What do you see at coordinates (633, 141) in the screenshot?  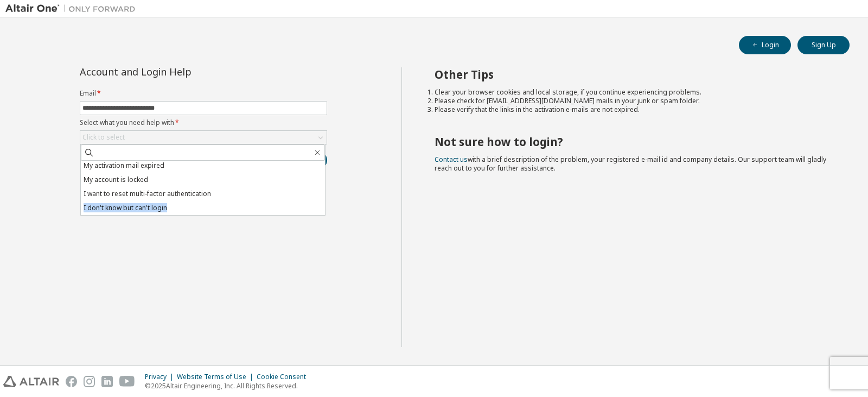 I see `h2: Not sure how to login?` at bounding box center [633, 141].